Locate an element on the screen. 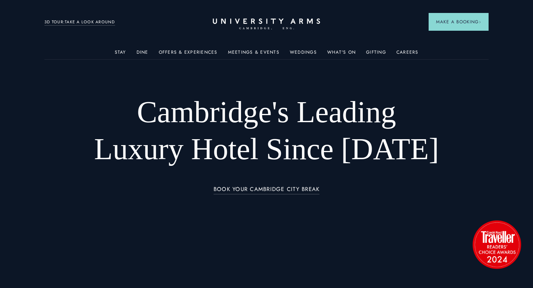  a: Offers & Experiences is located at coordinates (188, 54).